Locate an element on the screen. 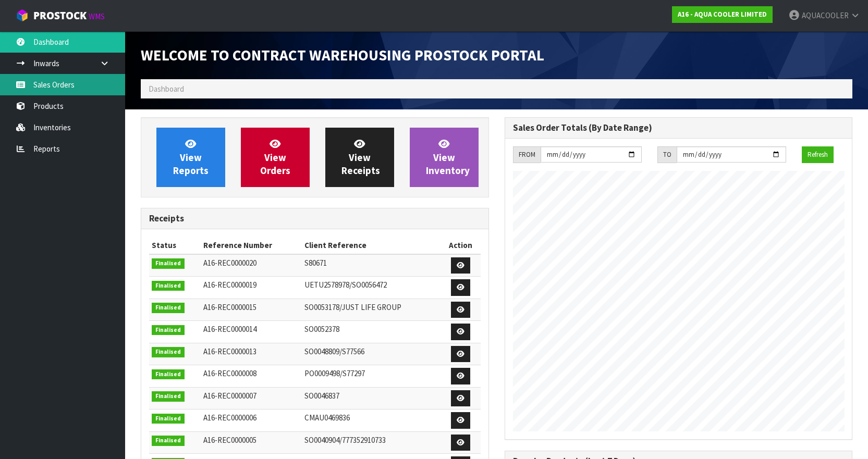 This screenshot has width=868, height=459. span: View Orders is located at coordinates (275, 157).